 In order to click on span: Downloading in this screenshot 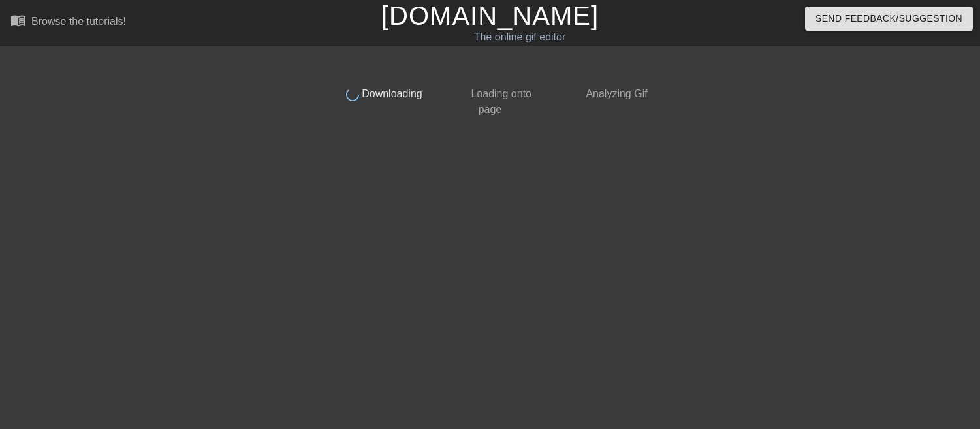, I will do `click(390, 93)`.